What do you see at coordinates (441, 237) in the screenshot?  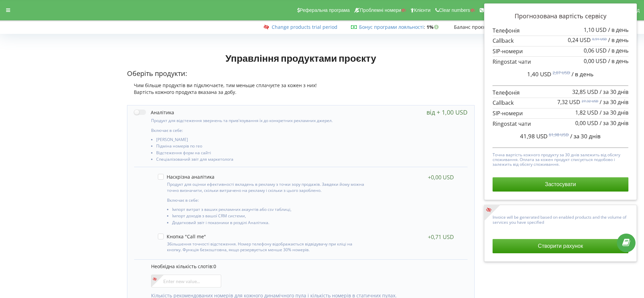 I see `div: +0,71 USD` at bounding box center [441, 237].